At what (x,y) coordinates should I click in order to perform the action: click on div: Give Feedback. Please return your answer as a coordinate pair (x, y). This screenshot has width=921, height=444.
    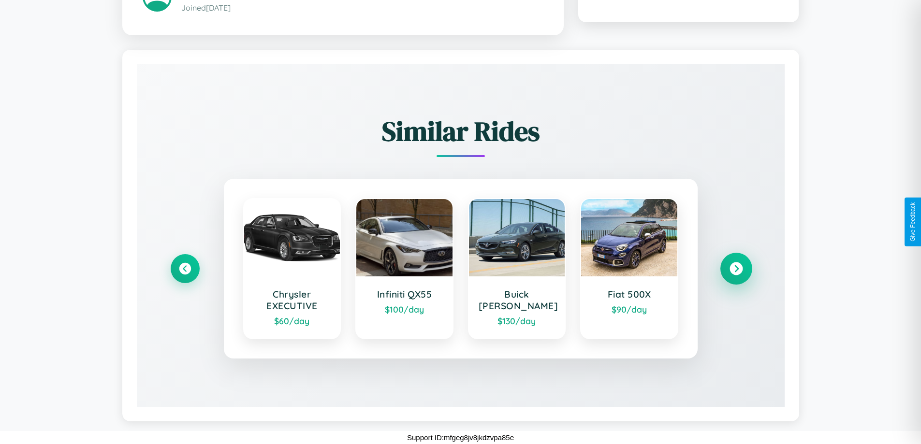
    Looking at the image, I should click on (912, 222).